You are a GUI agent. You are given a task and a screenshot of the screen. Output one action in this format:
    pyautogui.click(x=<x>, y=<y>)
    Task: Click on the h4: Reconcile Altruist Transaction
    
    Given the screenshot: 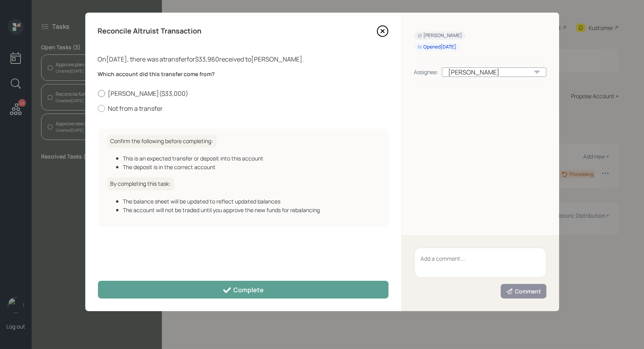 What is the action you would take?
    pyautogui.click(x=149, y=31)
    